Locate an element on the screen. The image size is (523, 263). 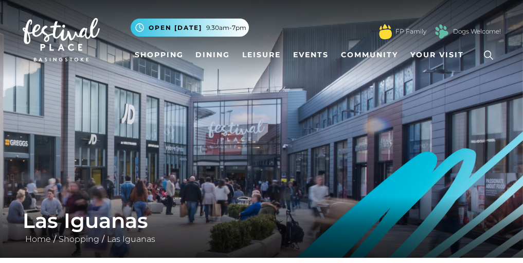
a: FP Family is located at coordinates (411, 31).